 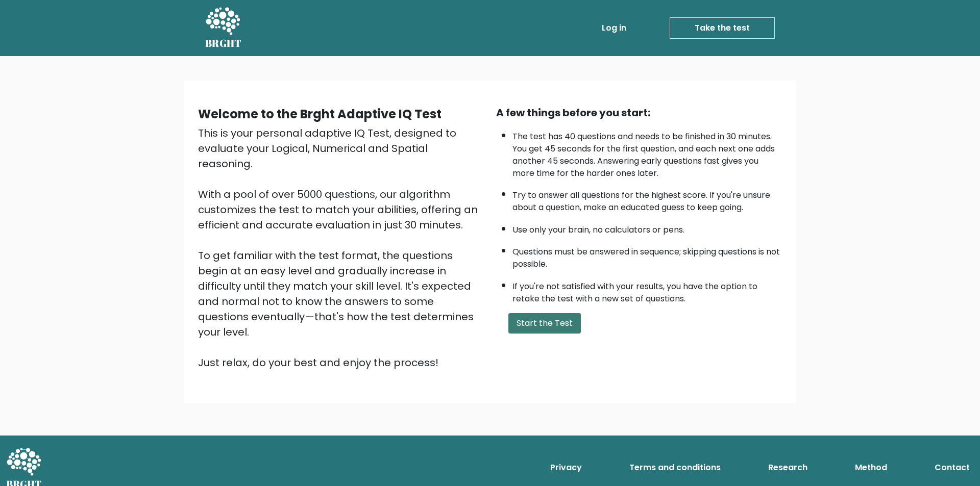 What do you see at coordinates (341, 248) in the screenshot?
I see `div: This is your personal adaptive IQ Test, designed to evaluate your Logical, Numerical and Spatial ...` at bounding box center [341, 248].